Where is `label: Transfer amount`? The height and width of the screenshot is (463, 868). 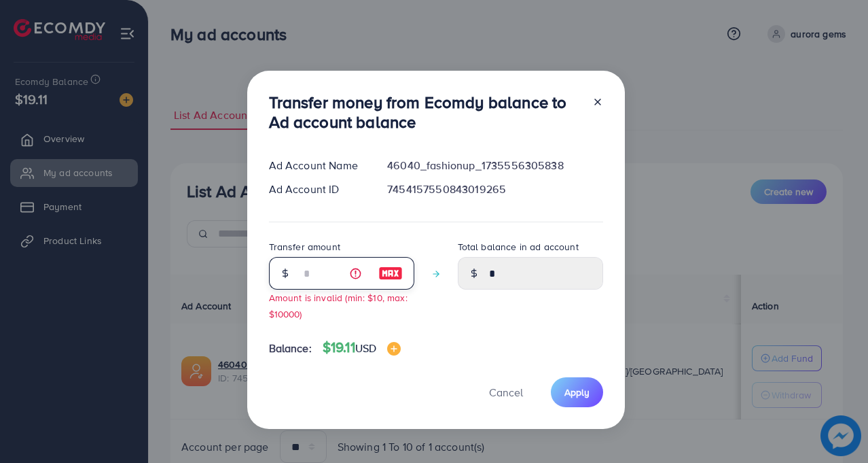 label: Transfer amount is located at coordinates (304, 247).